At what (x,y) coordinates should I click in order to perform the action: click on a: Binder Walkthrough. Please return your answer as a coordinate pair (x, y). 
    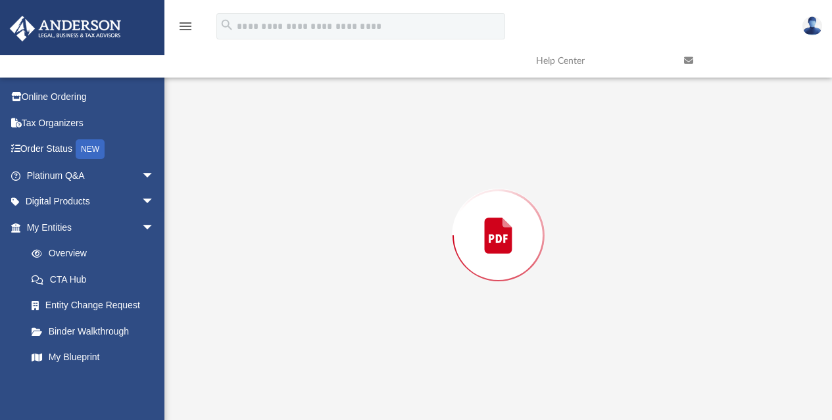
    Looking at the image, I should click on (96, 332).